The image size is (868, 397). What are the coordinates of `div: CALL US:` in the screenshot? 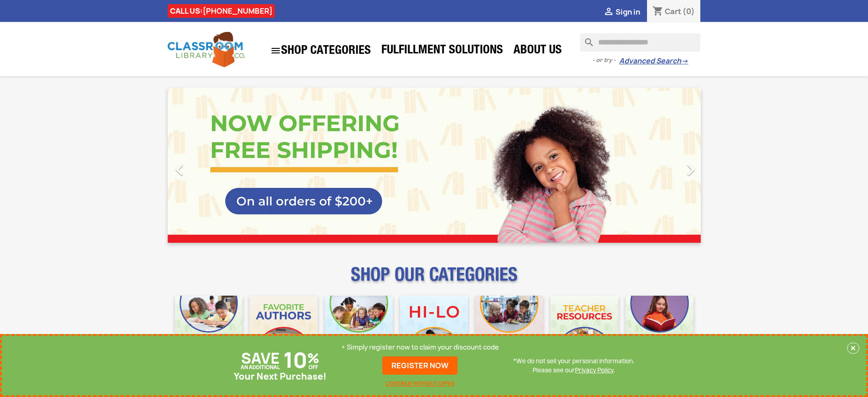 It's located at (221, 11).